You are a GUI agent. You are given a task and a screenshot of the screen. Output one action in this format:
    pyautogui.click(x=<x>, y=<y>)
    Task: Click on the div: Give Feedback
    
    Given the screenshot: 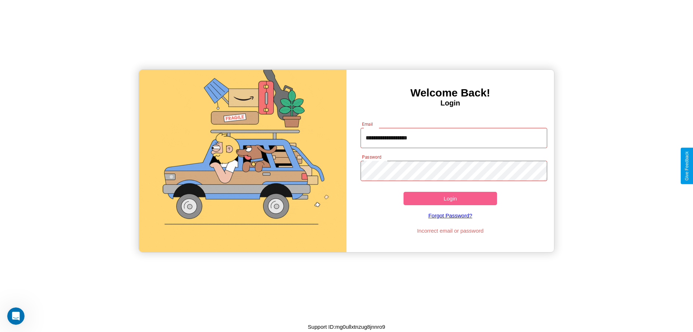 What is the action you would take?
    pyautogui.click(x=687, y=166)
    